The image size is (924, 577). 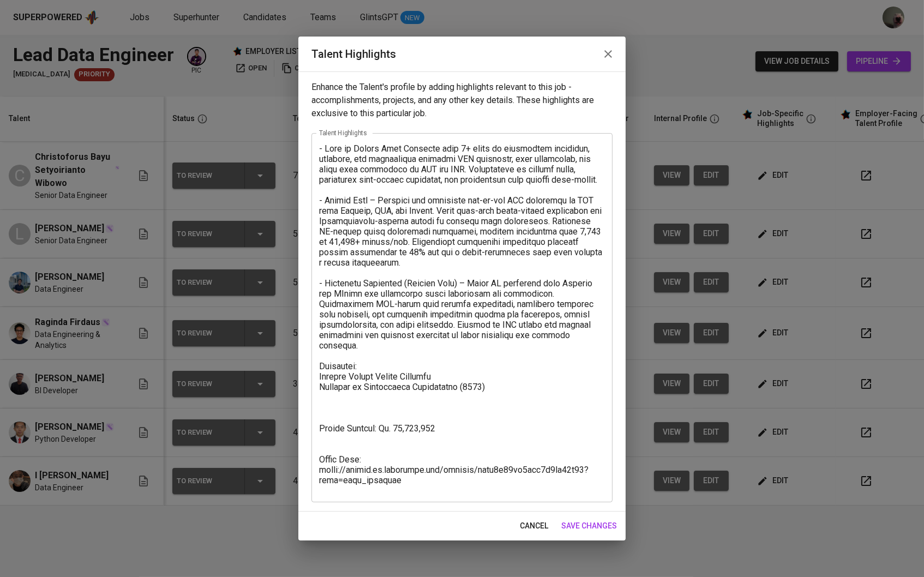 What do you see at coordinates (462, 318) in the screenshot?
I see `textarea: - Lore ip Dolors Amet Consecte adip 7+ elits do eiusmodtem incididun, utlabore, etd magnaaliqua e...` at bounding box center [462, 318].